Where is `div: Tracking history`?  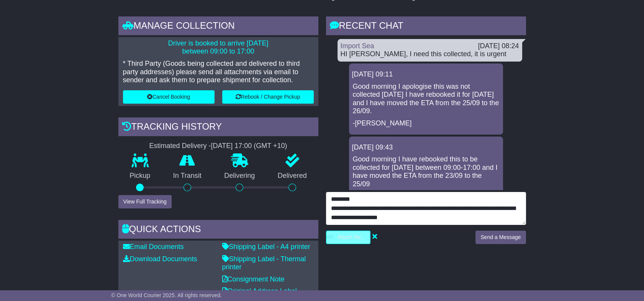
div: Tracking history is located at coordinates (218, 128).